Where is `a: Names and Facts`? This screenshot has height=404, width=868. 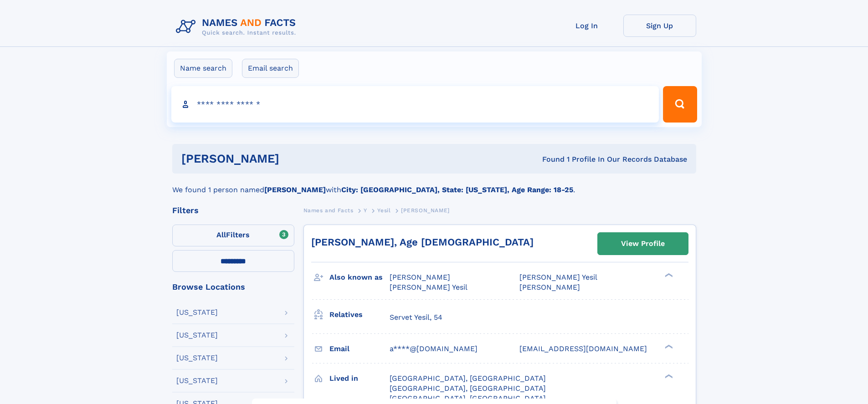
a: Names and Facts is located at coordinates (328, 210).